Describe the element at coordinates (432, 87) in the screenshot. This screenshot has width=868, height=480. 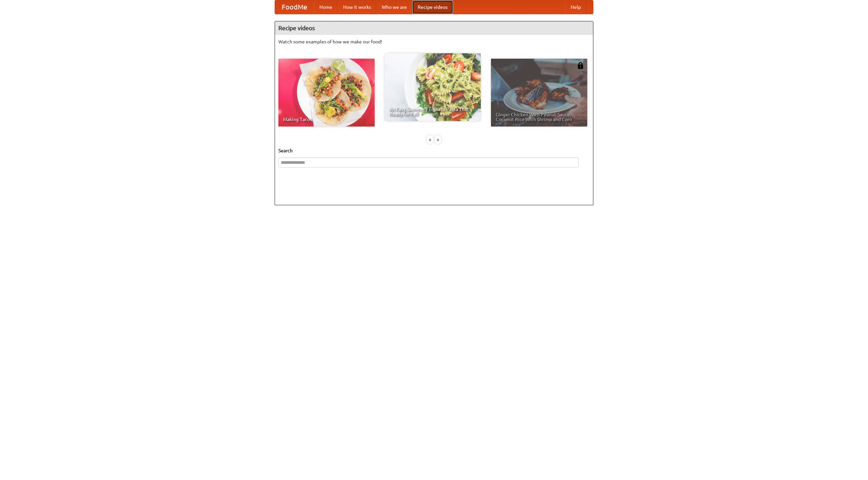
I see `a: An Easy, Summery Tomato Pasta That's Ready for Fall` at that location.